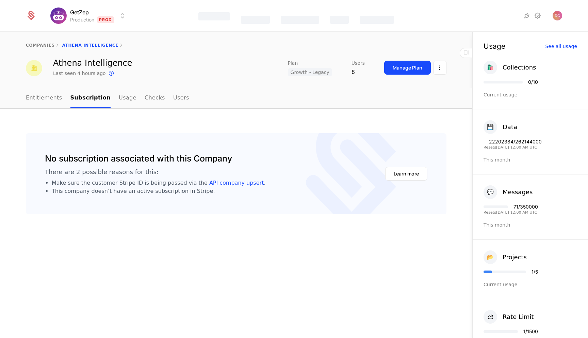 The height and width of the screenshot is (338, 588). Describe the element at coordinates (509, 317) in the screenshot. I see `button: Rate Limit` at that location.